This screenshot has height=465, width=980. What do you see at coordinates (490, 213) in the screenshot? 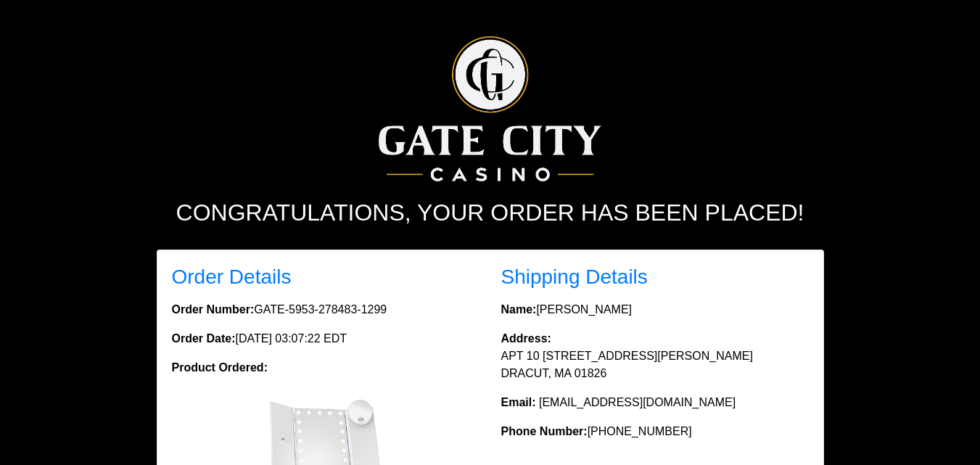
I see `h2: Congratulations, your order has been placed!` at bounding box center [490, 213].